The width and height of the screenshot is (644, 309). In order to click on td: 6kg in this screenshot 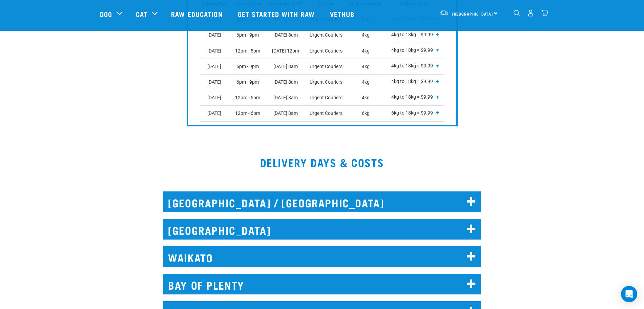, I will do `click(367, 114)`.